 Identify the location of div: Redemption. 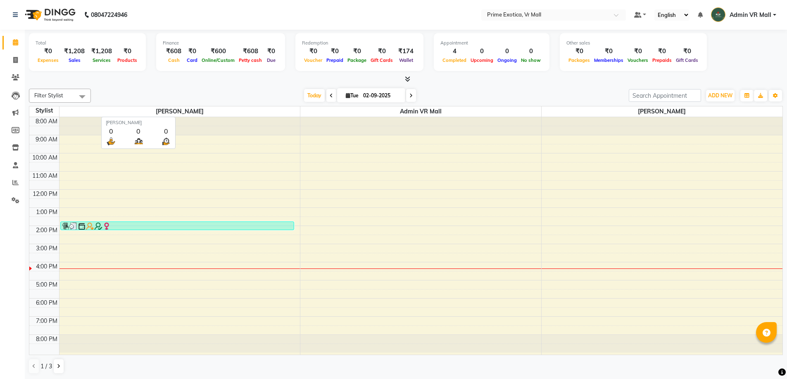
(359, 43).